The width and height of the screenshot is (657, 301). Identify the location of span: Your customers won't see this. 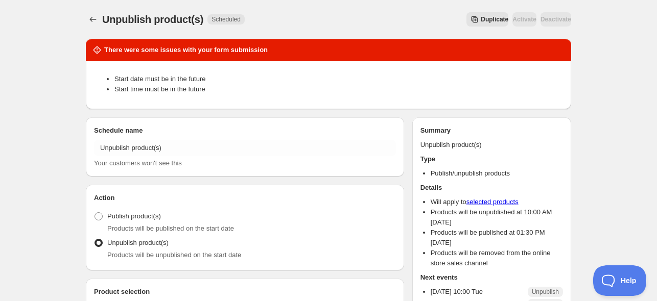
(138, 163).